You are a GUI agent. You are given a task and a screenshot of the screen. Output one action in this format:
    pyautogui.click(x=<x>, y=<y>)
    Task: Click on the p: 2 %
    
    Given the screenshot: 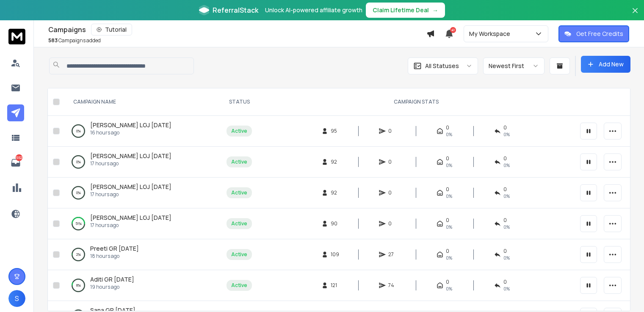 What is the action you would take?
    pyautogui.click(x=78, y=255)
    